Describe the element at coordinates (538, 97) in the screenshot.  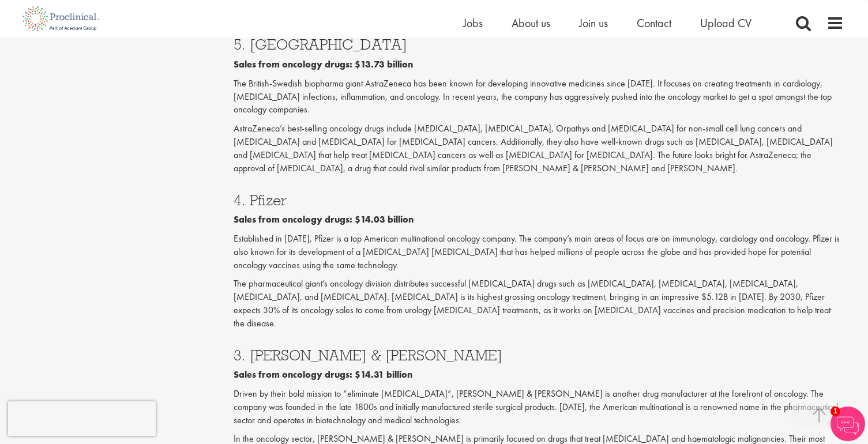
I see `p: The British-Swedish biopharma giant AstraZeneca has been known for developing innovative medicine...` at that location.